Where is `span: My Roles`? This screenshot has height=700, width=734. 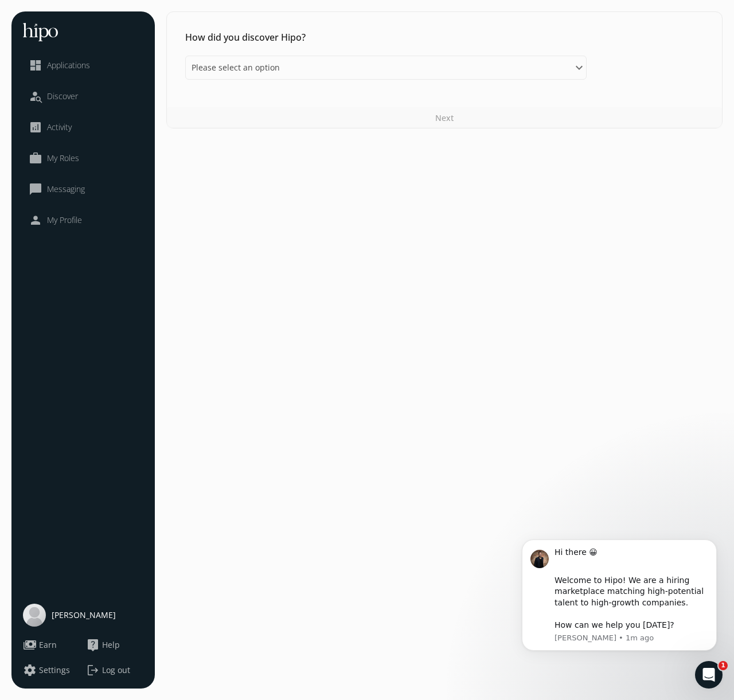 span: My Roles is located at coordinates (63, 159).